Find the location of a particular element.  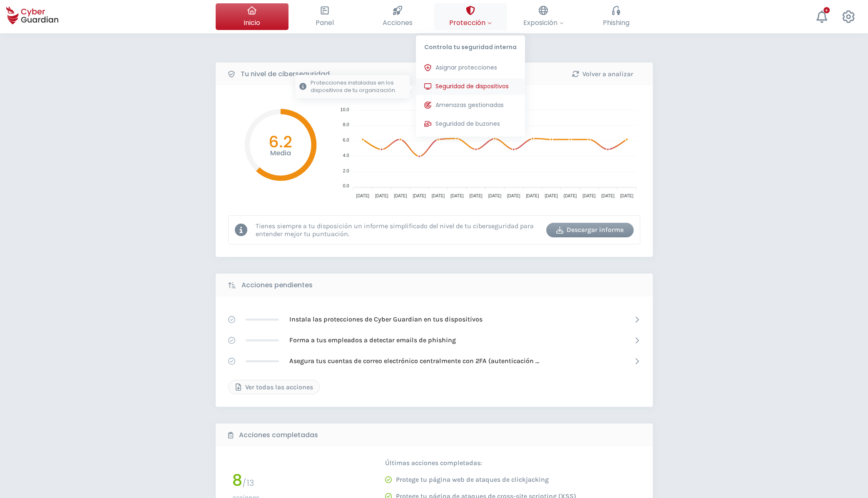

span: / 13 is located at coordinates (249, 483).